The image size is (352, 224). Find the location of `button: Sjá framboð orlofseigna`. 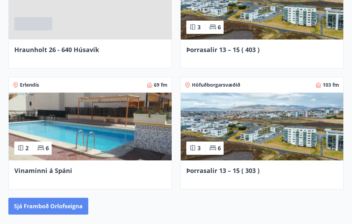

button: Sjá framboð orlofseigna is located at coordinates (48, 206).